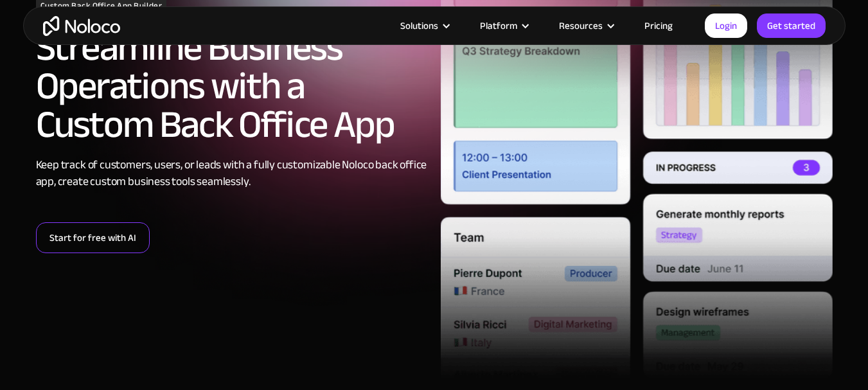  Describe the element at coordinates (791, 25) in the screenshot. I see `a: Get started` at that location.